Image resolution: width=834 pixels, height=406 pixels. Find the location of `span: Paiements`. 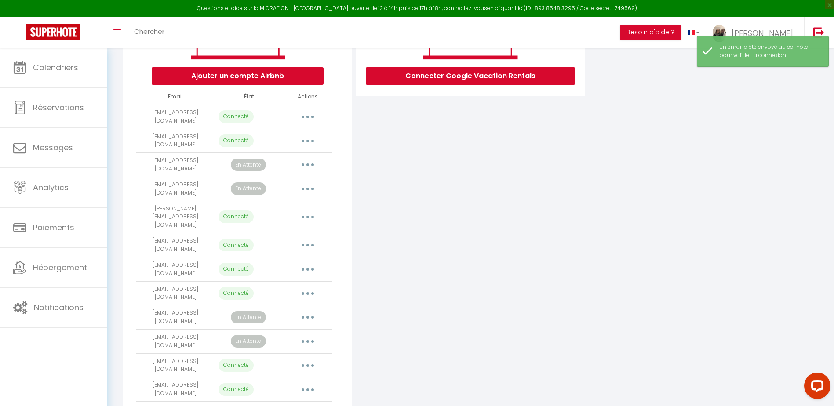

span: Paiements is located at coordinates (54, 227).